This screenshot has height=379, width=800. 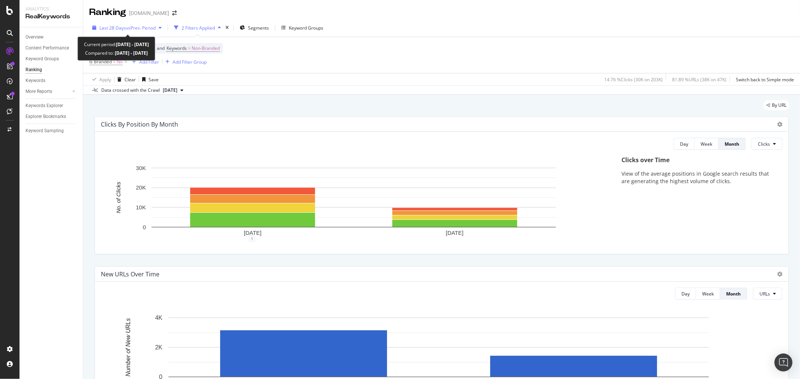 What do you see at coordinates (170, 90) in the screenshot?
I see `span: 2025 Sep. 9th` at bounding box center [170, 90].